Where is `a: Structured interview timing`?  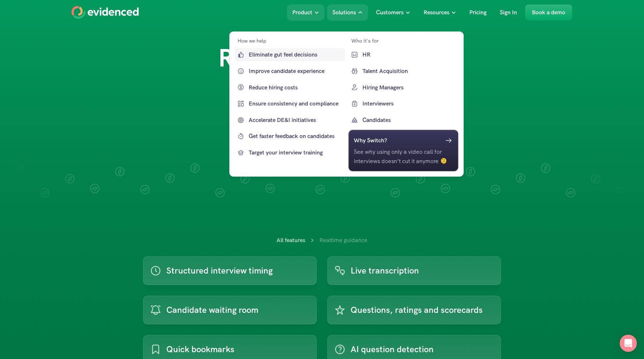
a: Structured interview timing is located at coordinates (230, 271).